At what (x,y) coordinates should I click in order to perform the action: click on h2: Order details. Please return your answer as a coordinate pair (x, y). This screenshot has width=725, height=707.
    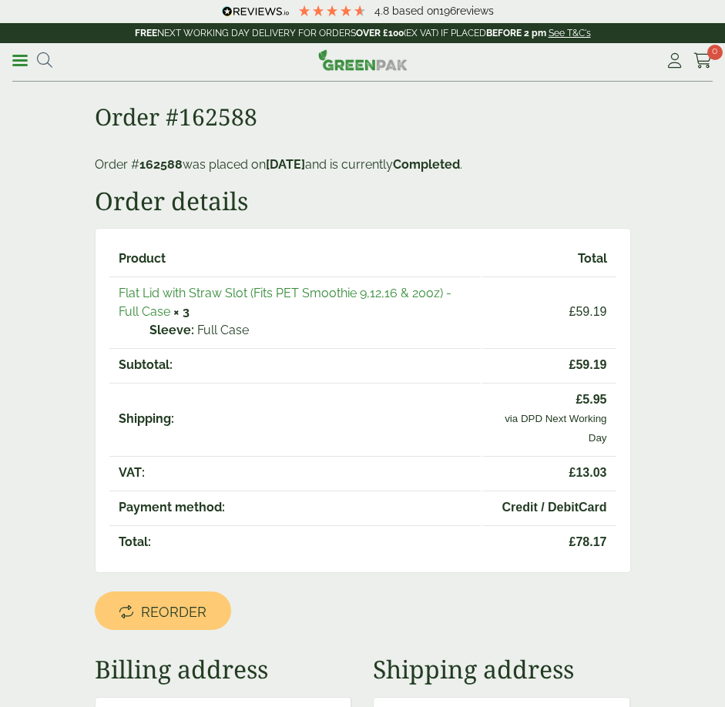
    Looking at the image, I should click on (363, 201).